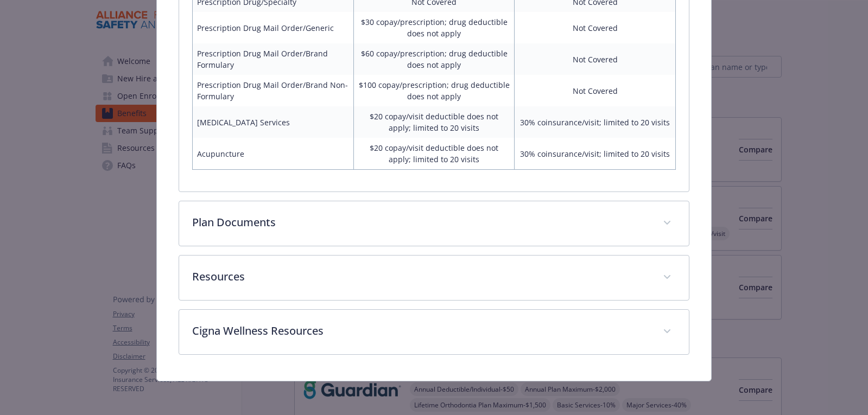 This screenshot has height=415, width=868. I want to click on td: $60 copay/prescription; drug deductible does not apply, so click(434, 59).